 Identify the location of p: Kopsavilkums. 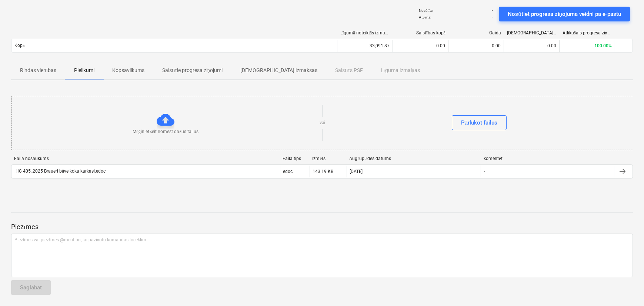
(128, 70).